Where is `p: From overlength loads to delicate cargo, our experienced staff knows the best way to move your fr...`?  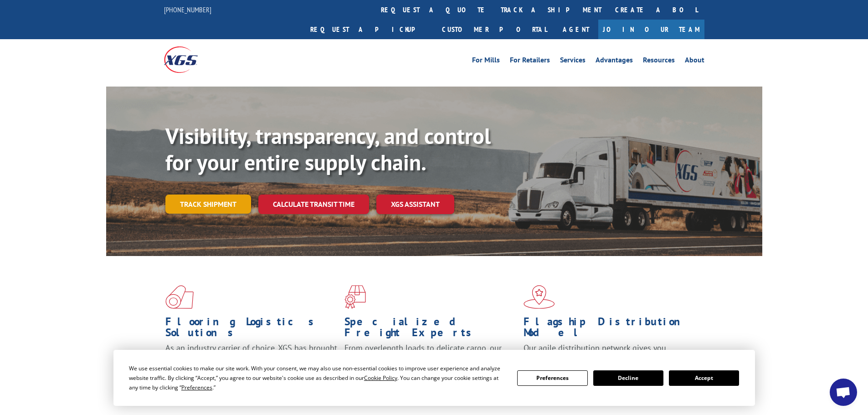 p: From overlength loads to delicate cargo, our experienced staff knows the best way to move your fr... is located at coordinates (431, 363).